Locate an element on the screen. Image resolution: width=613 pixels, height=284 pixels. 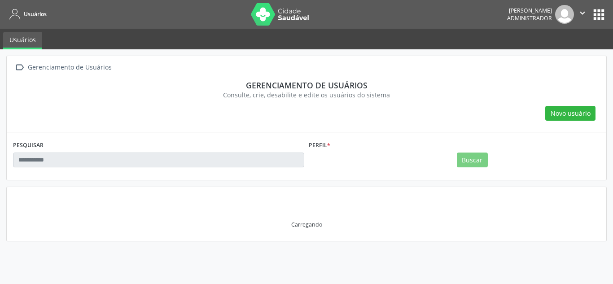
div: Consulte, crie, desabilite e edite os usuários do sistema is located at coordinates (307, 95).